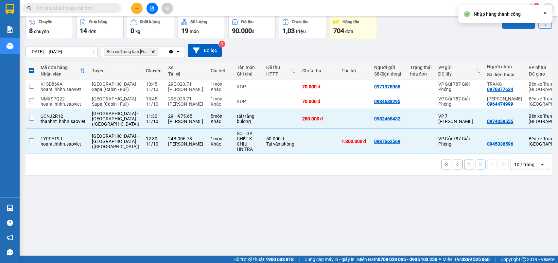 The height and width of the screenshot is (263, 558). I want to click on button: Chưa thu1,03 triệu, so click(302, 27).